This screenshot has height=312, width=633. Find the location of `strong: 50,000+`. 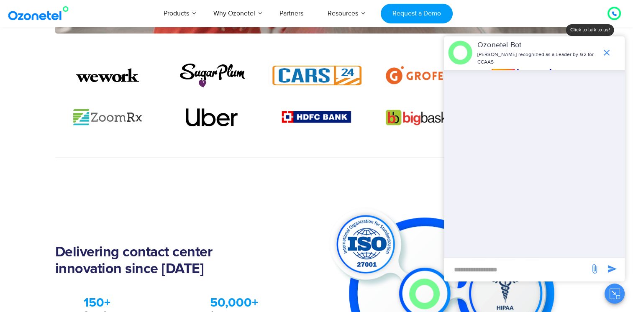

strong: 50,000+ is located at coordinates (234, 303).